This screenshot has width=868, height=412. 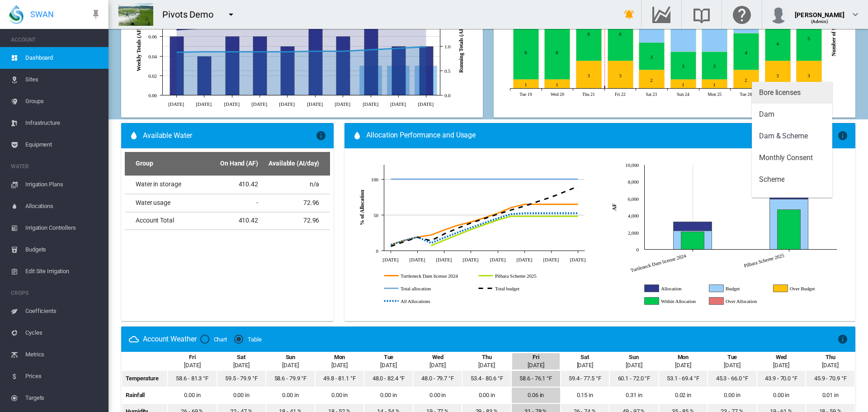 I want to click on div: Water in storage, so click(x=784, y=201).